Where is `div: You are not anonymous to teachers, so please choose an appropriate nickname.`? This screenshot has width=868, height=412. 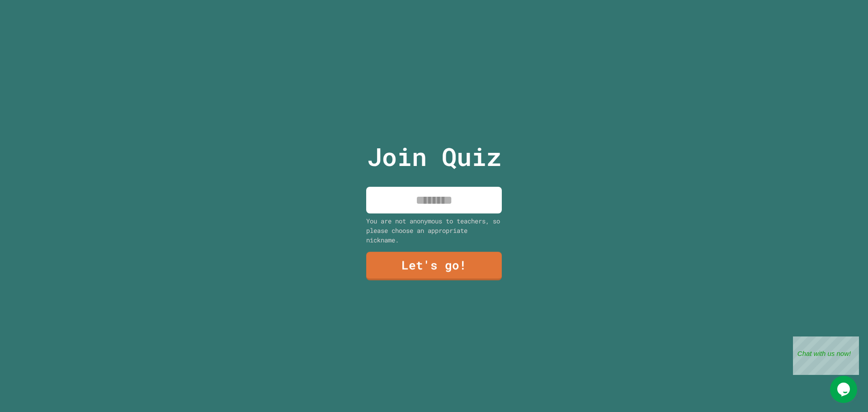
div: You are not anonymous to teachers, so please choose an appropriate nickname. is located at coordinates (434, 230).